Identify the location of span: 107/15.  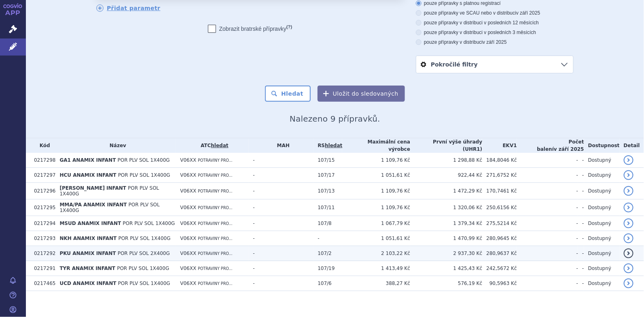
(327, 160).